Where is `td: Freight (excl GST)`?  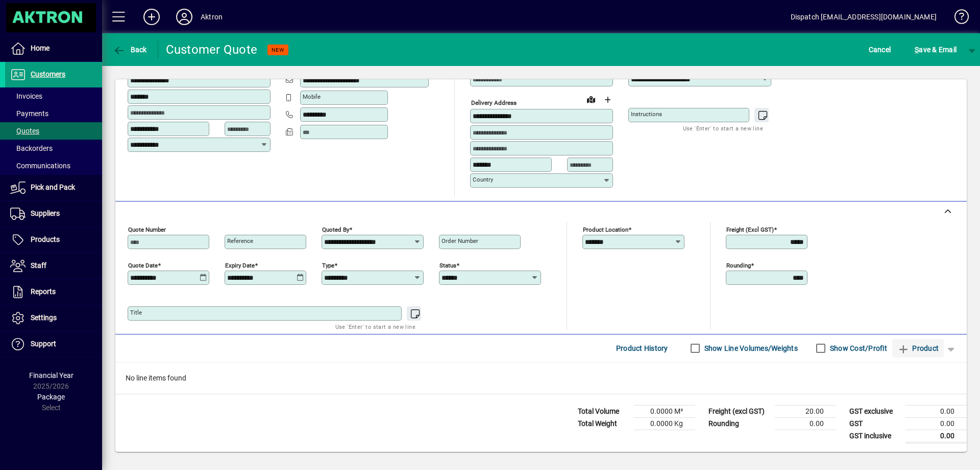
td: Freight (excl GST) is located at coordinates (740, 411).